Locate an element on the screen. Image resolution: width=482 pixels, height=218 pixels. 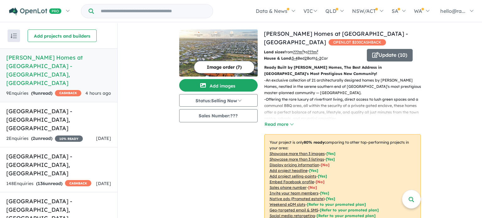
span: 9 is located at coordinates (34, 93).